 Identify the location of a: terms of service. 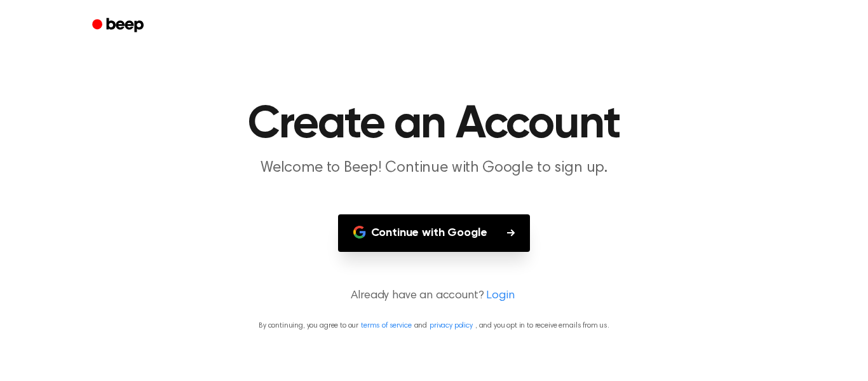
(385, 326).